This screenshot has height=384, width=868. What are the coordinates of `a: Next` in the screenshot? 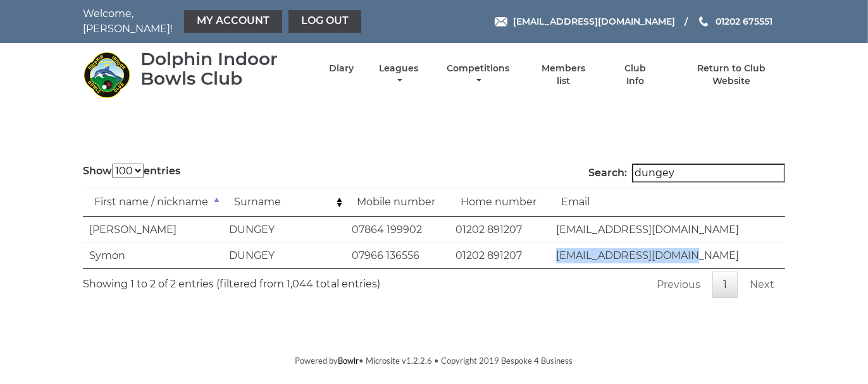 It's located at (762, 285).